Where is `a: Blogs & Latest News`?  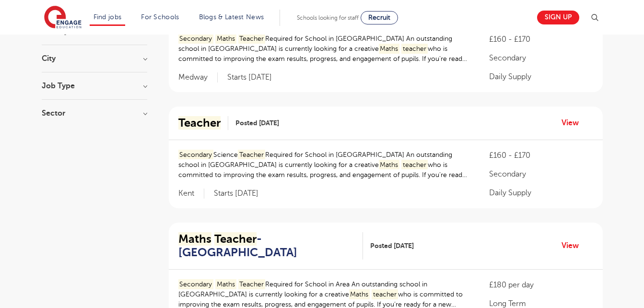
a: Blogs & Latest News is located at coordinates (231, 17).